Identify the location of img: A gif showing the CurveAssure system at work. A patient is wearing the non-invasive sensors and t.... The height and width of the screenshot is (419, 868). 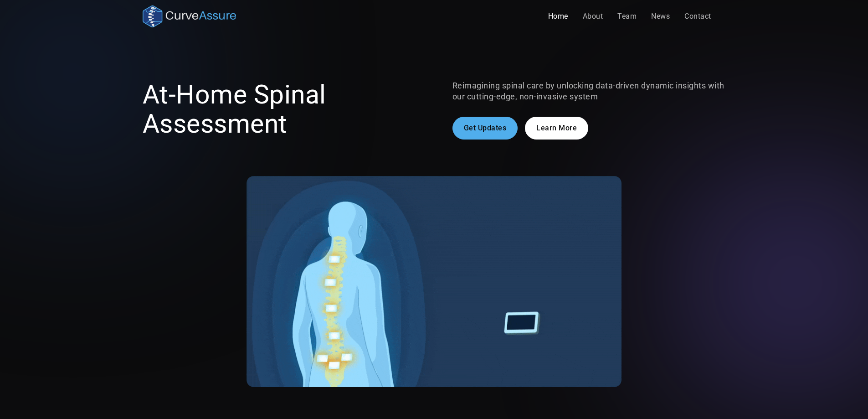
(434, 281).